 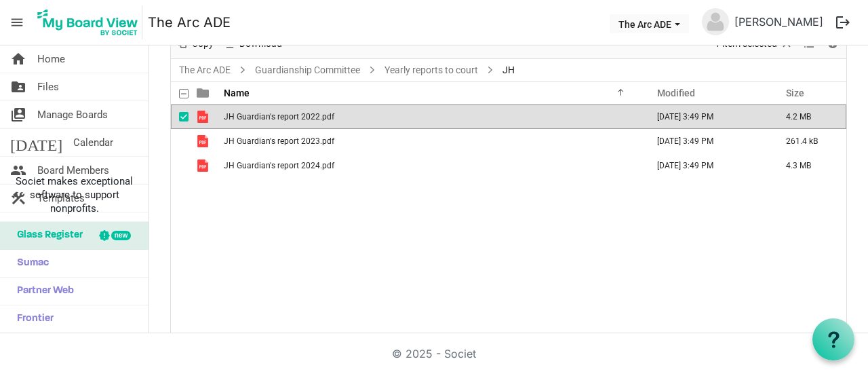 I want to click on a: My Board View Logo, so click(x=90, y=22).